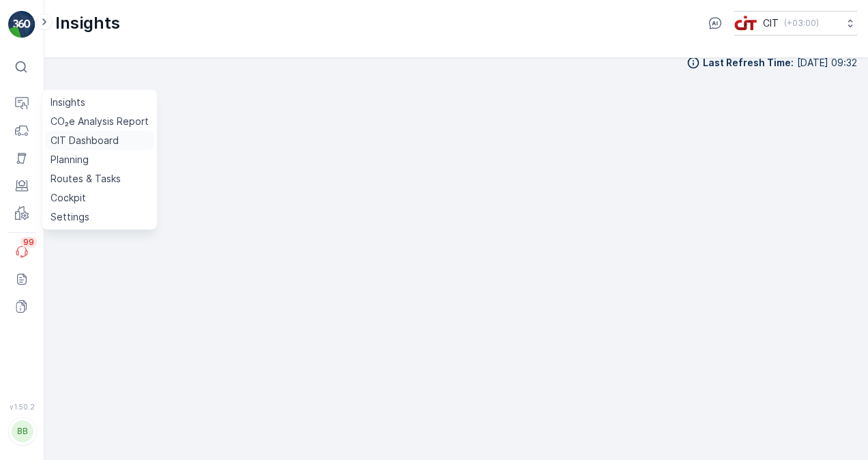 Image resolution: width=868 pixels, height=460 pixels. I want to click on p: CIT, so click(771, 23).